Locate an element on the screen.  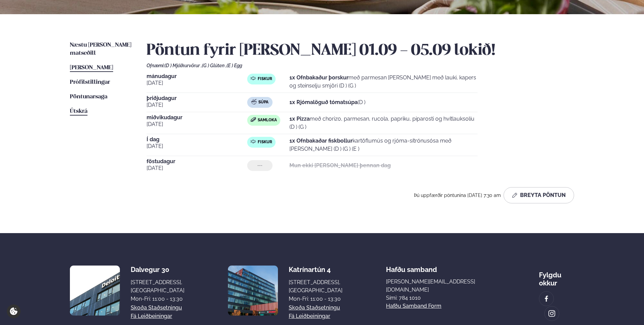
p: með chorizo, parmesan, rucola, papriku, piparosti og hvítlauksolíu (D ) (G ) is located at coordinates (383, 123).